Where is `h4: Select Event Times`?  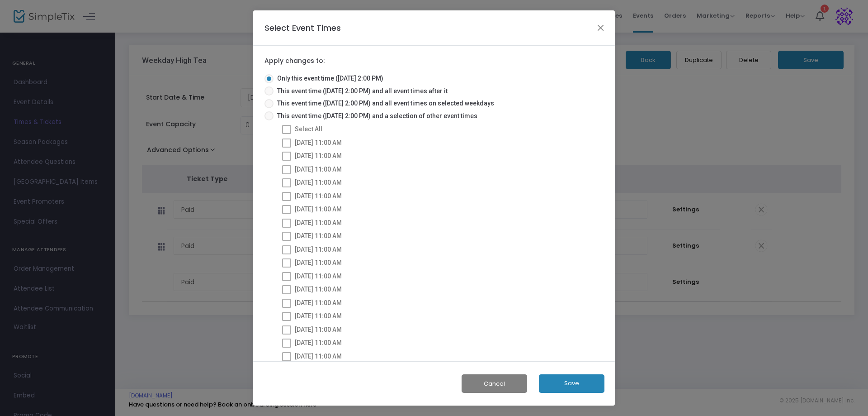
h4: Select Event Times is located at coordinates (302, 28).